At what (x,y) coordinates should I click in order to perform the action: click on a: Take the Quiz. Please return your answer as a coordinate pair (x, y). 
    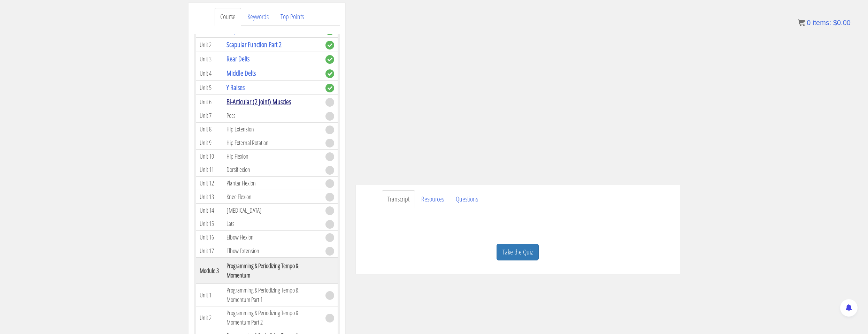
    Looking at the image, I should click on (517, 252).